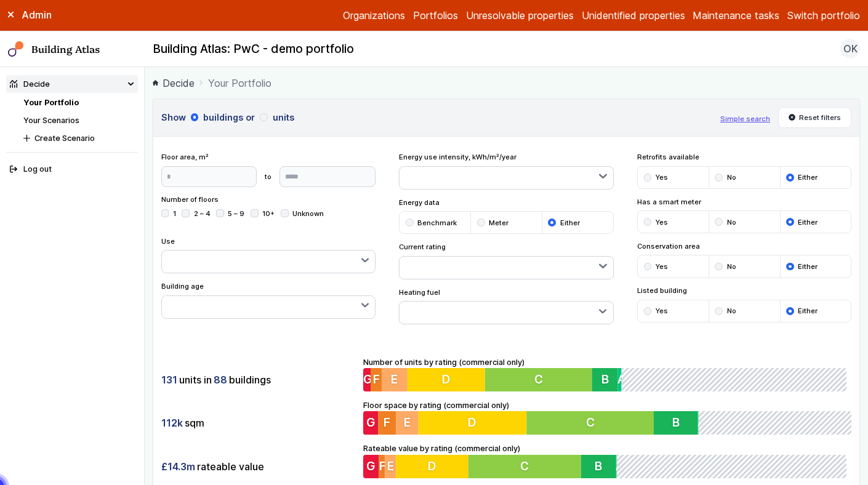  I want to click on a: Portfolios, so click(435, 16).